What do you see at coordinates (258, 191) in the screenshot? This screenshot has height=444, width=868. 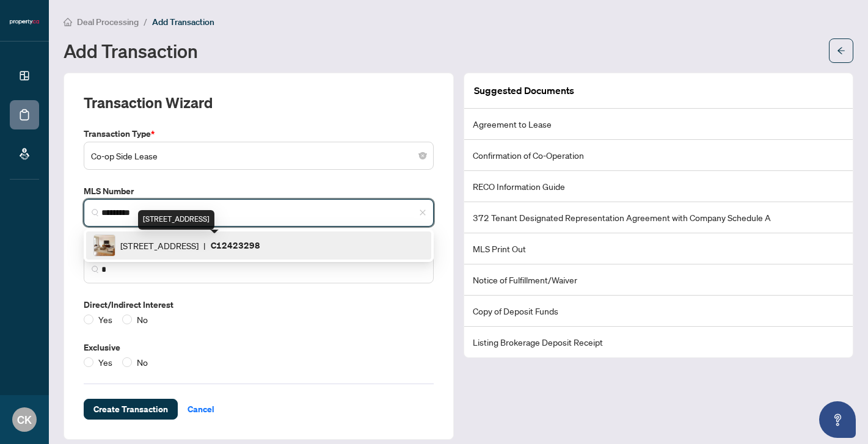 I see `label: MLS Number` at bounding box center [258, 191].